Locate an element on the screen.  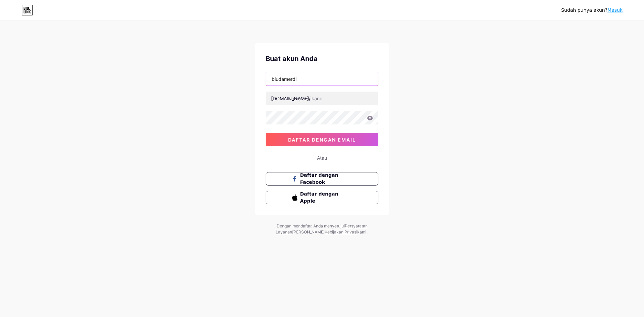
input: nama belakang is located at coordinates (322, 98).